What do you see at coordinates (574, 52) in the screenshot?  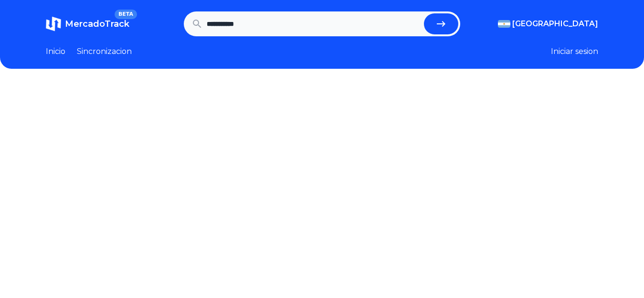 I see `button: Iniciar sesion` at bounding box center [574, 52].